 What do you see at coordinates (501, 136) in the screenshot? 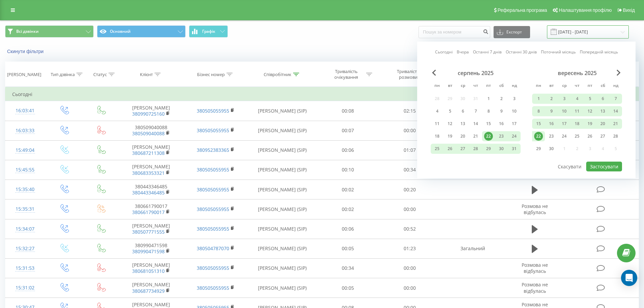
I see `div: сб 23 серп 2025 р.` at bounding box center [501, 136].